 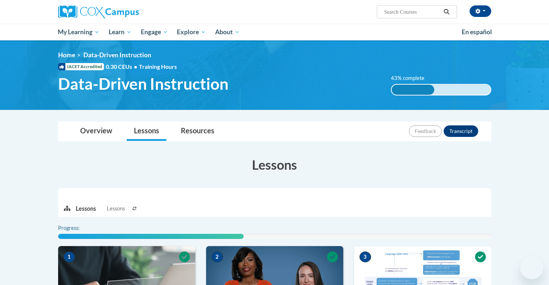 What do you see at coordinates (476, 32) in the screenshot?
I see `a: En español` at bounding box center [476, 32].